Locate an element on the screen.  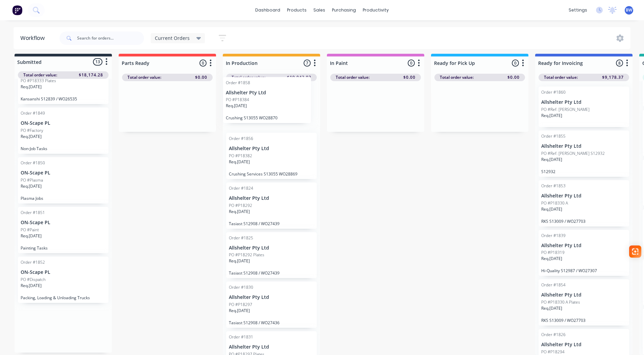
div: Submitted is located at coordinates (29, 62).